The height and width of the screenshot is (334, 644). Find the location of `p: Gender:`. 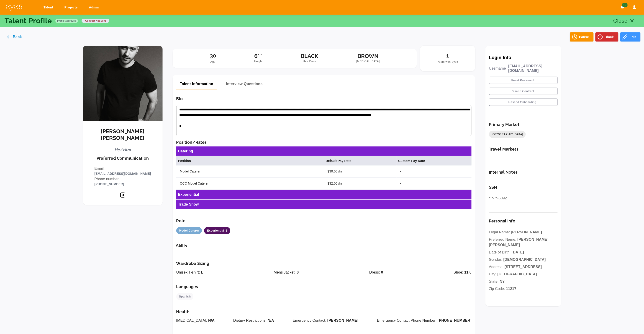

p: Gender: is located at coordinates (523, 259).